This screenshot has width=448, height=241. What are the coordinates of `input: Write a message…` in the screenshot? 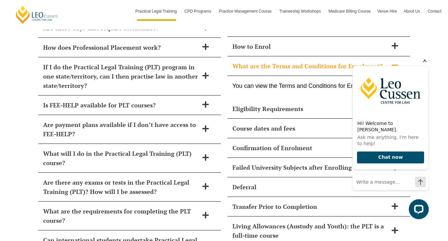 It's located at (43, 122).